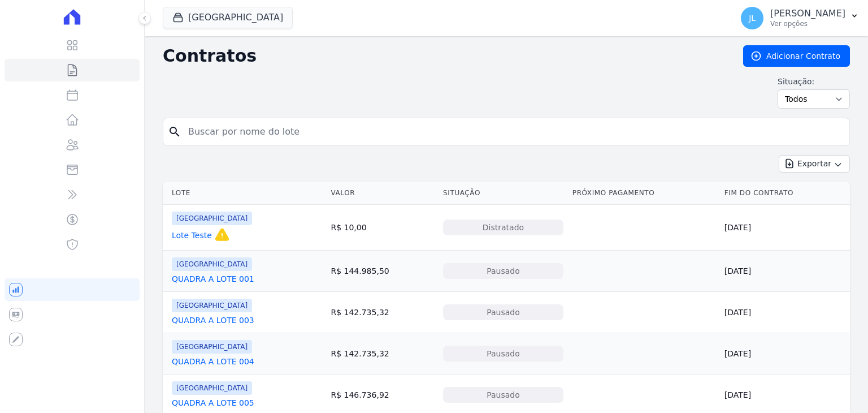 The image size is (868, 413). Describe the element at coordinates (192, 235) in the screenshot. I see `a: Lote Teste` at that location.